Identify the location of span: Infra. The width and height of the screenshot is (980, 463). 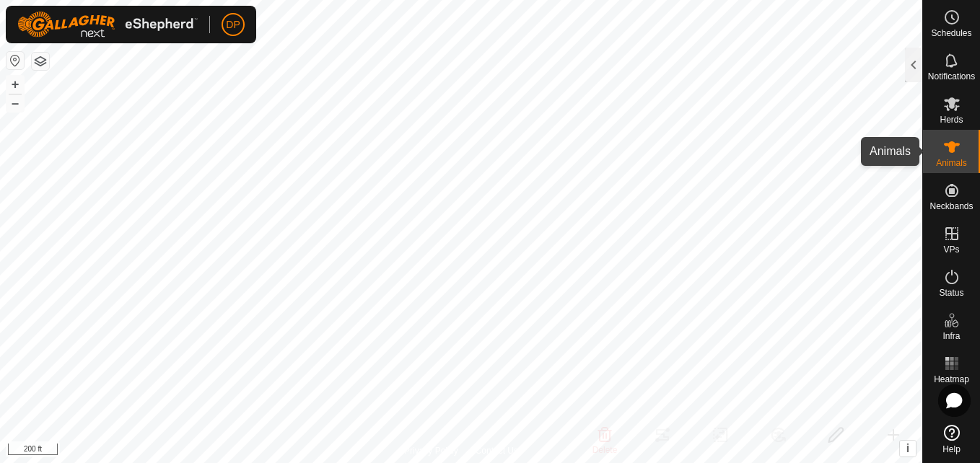
(951, 336).